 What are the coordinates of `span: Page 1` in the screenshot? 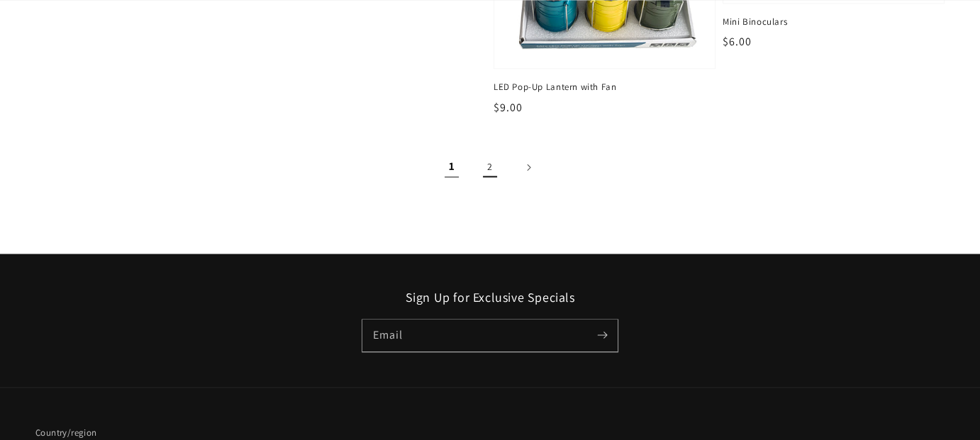 It's located at (452, 167).